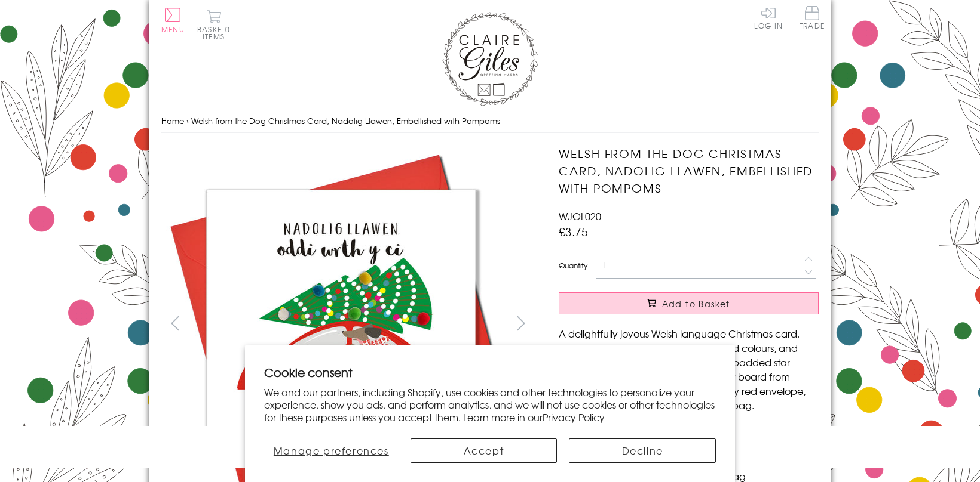 Image resolution: width=980 pixels, height=482 pixels. What do you see at coordinates (216, 33) in the screenshot?
I see `span: 0 items` at bounding box center [216, 33].